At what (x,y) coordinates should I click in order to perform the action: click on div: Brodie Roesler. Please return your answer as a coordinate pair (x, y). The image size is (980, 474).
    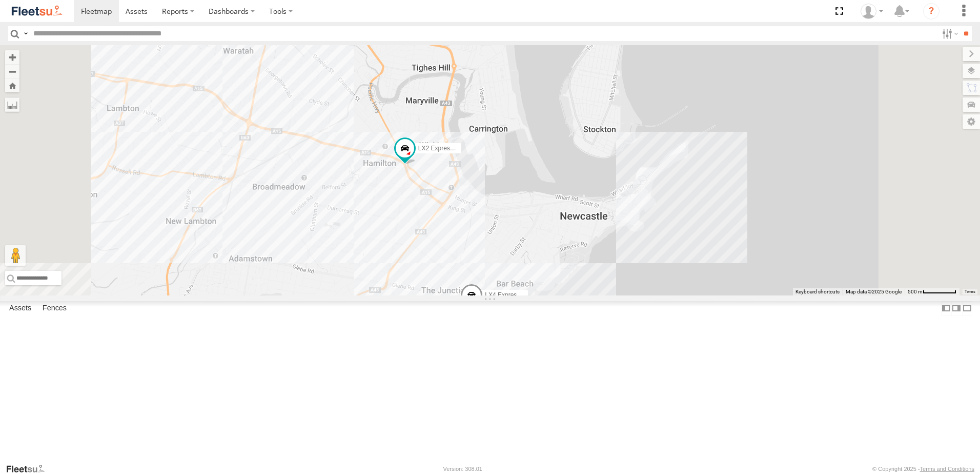
    Looking at the image, I should click on (872, 11).